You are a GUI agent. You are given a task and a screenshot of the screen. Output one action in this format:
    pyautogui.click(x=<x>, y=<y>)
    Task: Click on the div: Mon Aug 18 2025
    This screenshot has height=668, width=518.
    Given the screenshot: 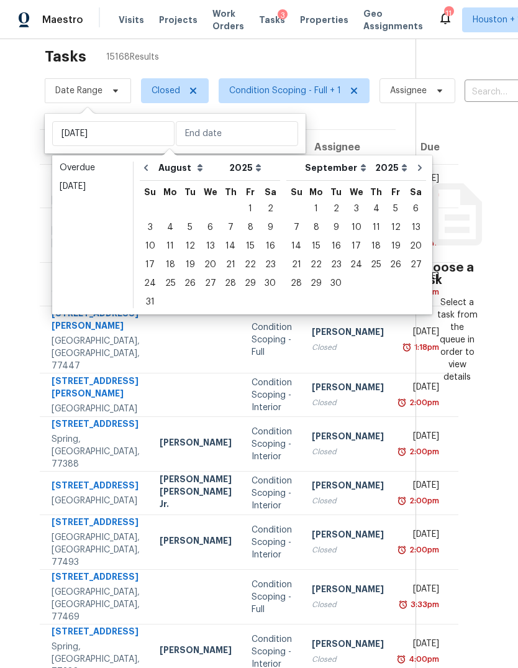 What is the action you would take?
    pyautogui.click(x=170, y=265)
    